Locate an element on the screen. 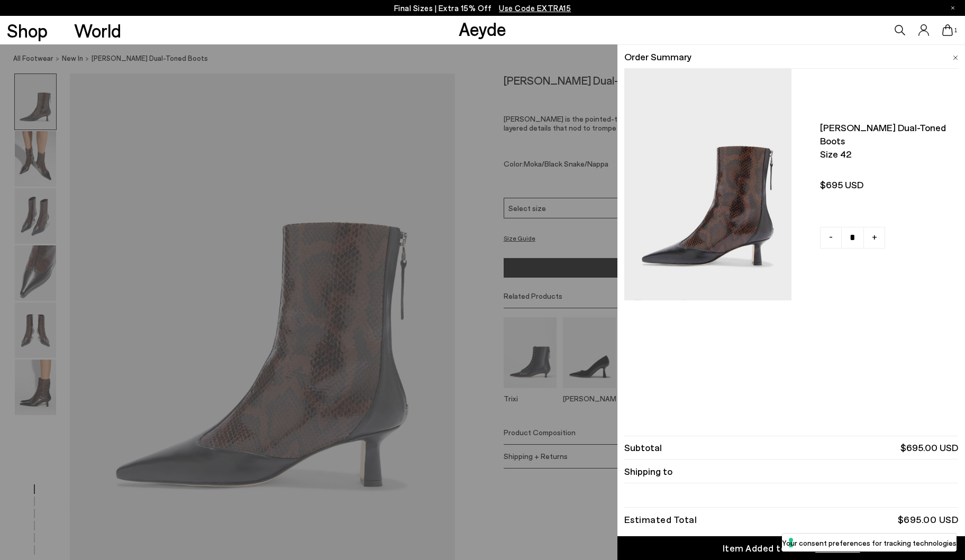 The image size is (965, 560). span: Navigate to /collections/ss25-final-sizes is located at coordinates (535, 8).